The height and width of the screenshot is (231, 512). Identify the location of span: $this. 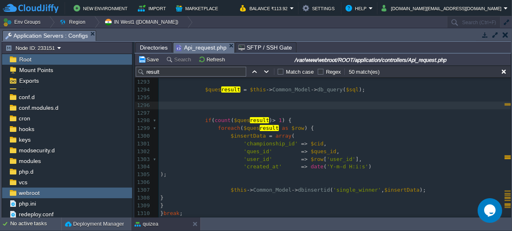
(238, 189).